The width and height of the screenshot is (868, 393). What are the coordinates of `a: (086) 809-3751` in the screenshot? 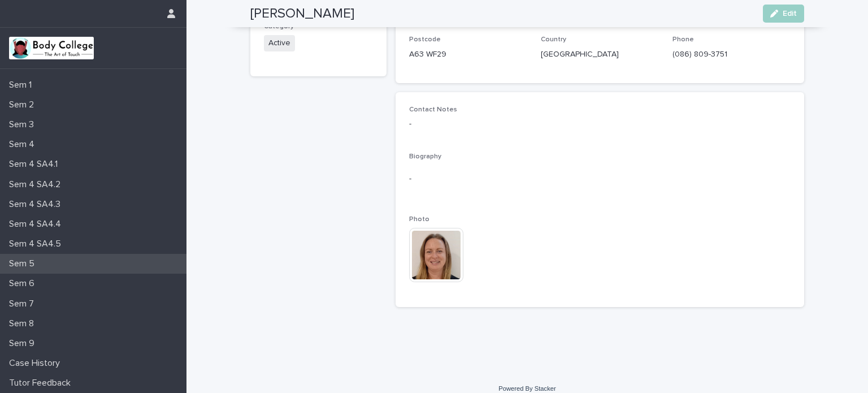 It's located at (699, 54).